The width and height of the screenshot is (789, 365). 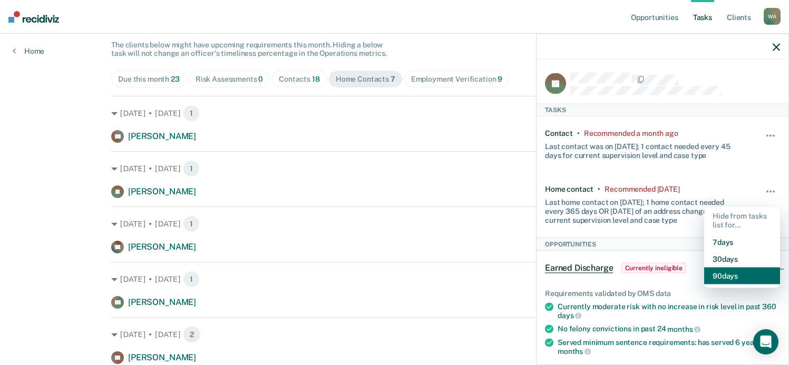 I want to click on div: Tasks, so click(x=663, y=110).